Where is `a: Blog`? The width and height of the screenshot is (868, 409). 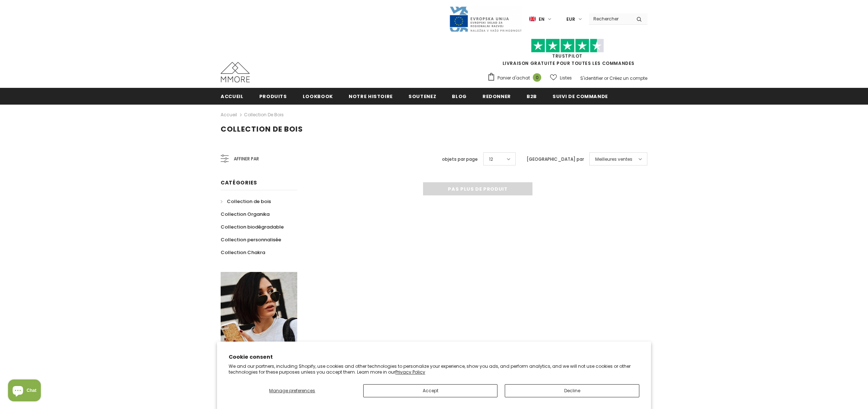 a: Blog is located at coordinates (459, 96).